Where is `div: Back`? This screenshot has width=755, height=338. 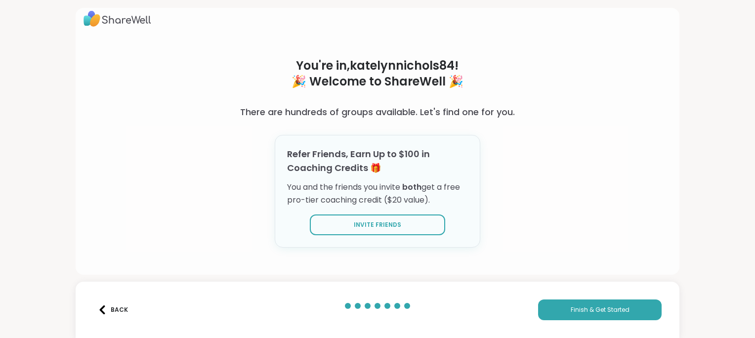 div: Back is located at coordinates (113, 310).